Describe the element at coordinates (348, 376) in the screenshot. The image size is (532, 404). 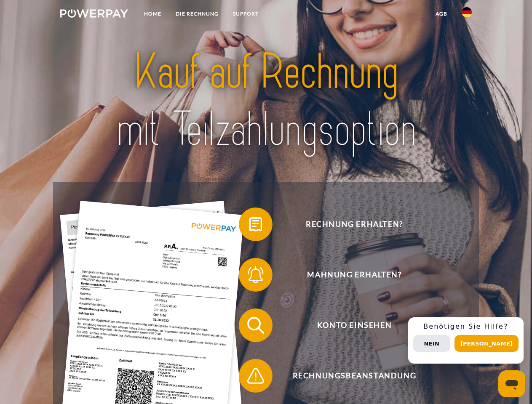
I see `button: Rechnungsbeanstandung` at that location.